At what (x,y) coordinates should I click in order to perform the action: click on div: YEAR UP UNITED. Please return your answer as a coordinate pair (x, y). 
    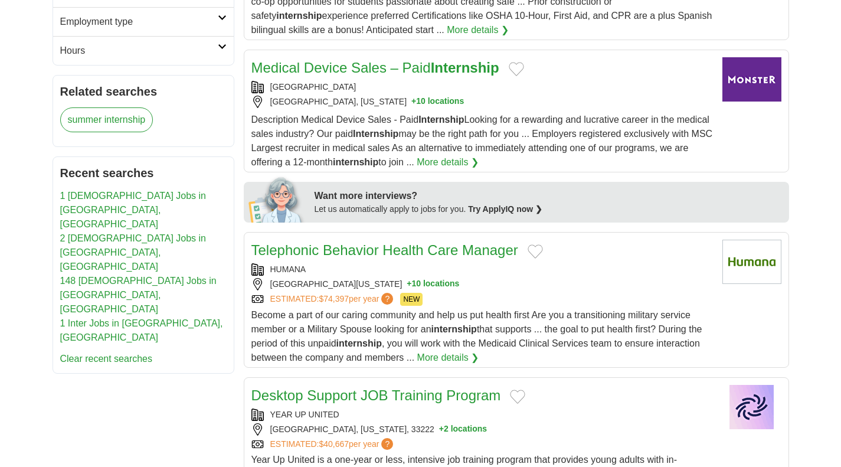
    Looking at the image, I should click on (482, 414).